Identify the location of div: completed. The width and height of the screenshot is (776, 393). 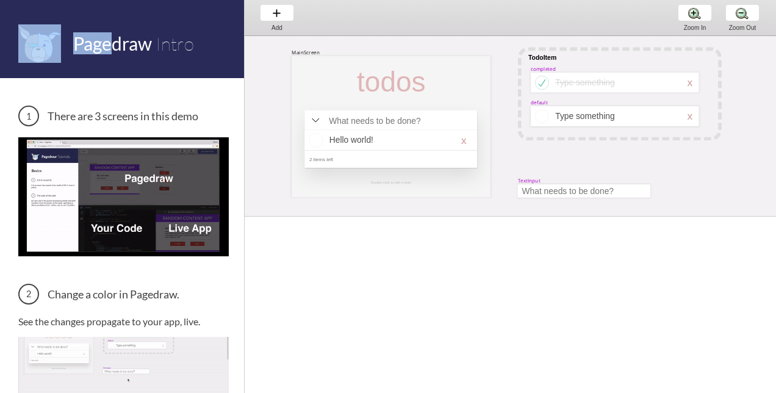
(543, 68).